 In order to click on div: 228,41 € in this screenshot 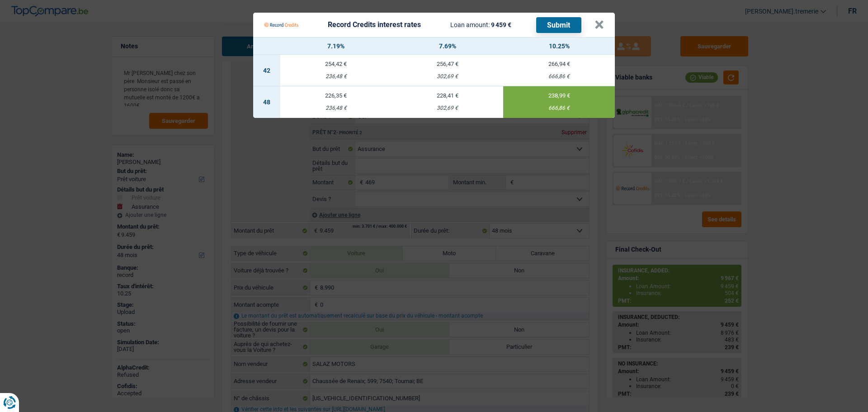, I will do `click(447, 95)`.